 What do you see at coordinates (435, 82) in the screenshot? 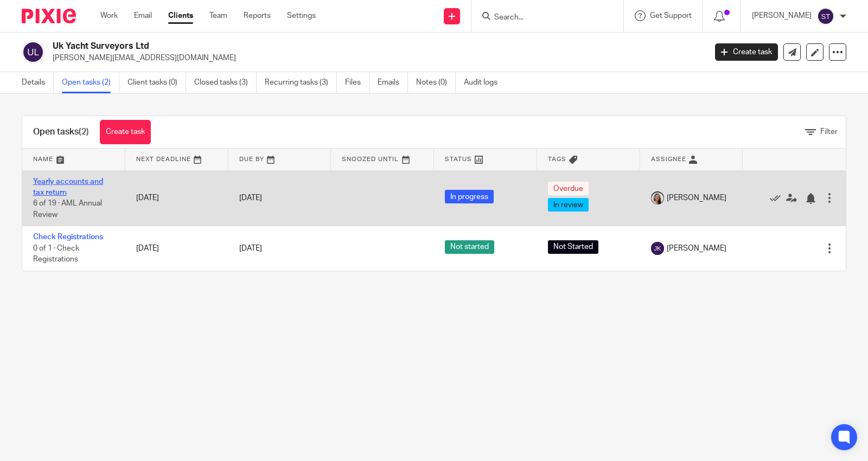
I see `a: Notes (0)` at bounding box center [435, 82].